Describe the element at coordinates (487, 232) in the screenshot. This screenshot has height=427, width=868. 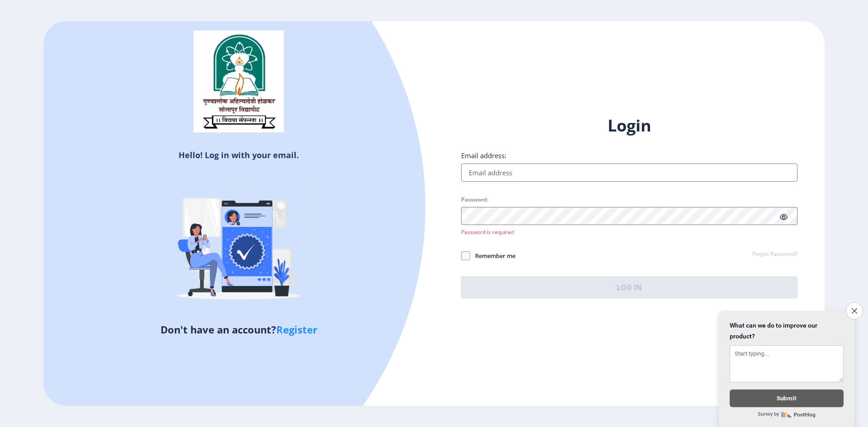
I see `span: Password is required` at that location.